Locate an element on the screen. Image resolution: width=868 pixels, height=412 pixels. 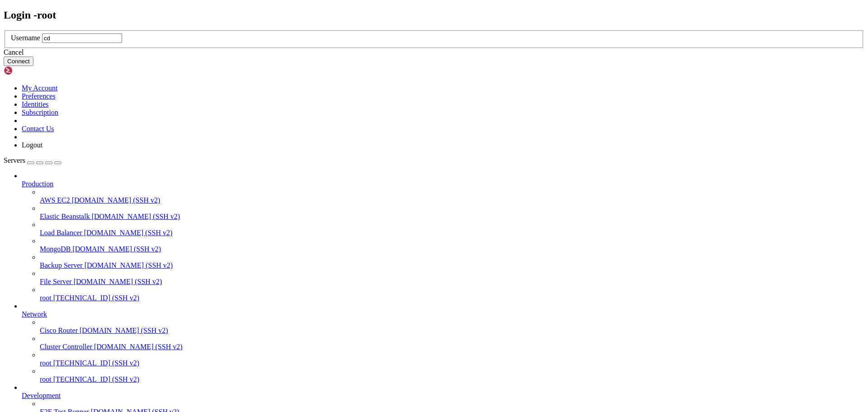
span: Cluster Controller is located at coordinates (66, 346).